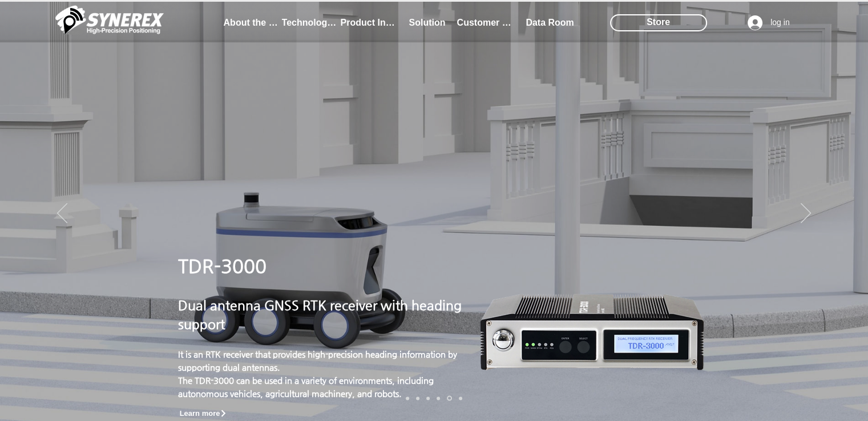  Describe the element at coordinates (318, 360) in the screenshot. I see `a: It is an RTK receiver that provides high-precision heading information by supporting dual antennas.` at that location.